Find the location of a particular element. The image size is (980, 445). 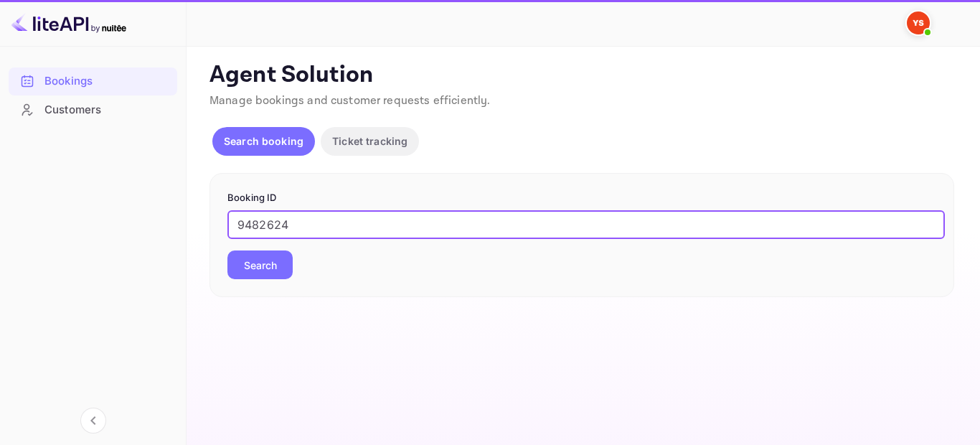

button: Collapse navigation is located at coordinates (93, 421).